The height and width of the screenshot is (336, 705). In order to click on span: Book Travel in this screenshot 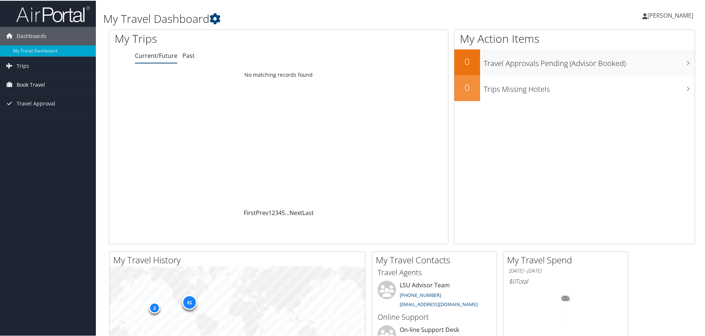, I will do `click(31, 84)`.